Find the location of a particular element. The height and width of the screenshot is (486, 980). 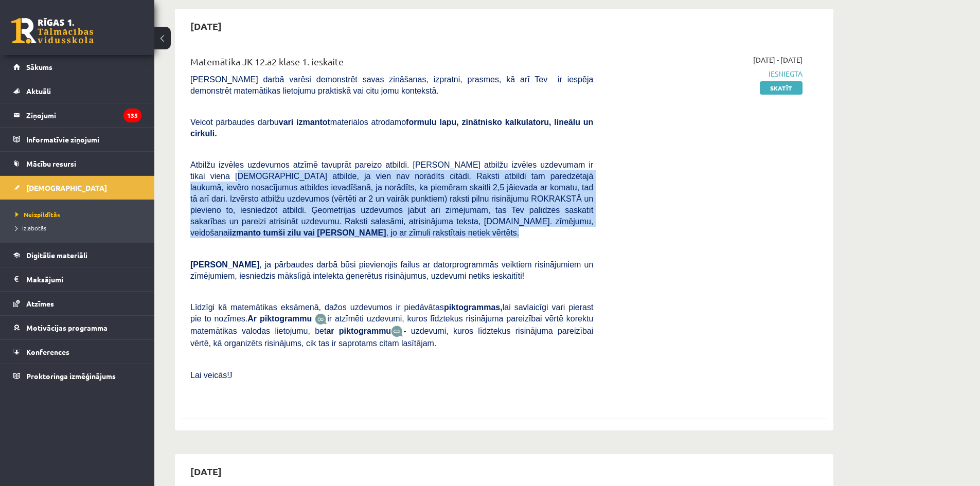

span: ir atzīmēti uzdevumi, kuros līdztekus risinājuma pareizībai vērtē korektu matemātikas valodas lie... is located at coordinates (391, 324).